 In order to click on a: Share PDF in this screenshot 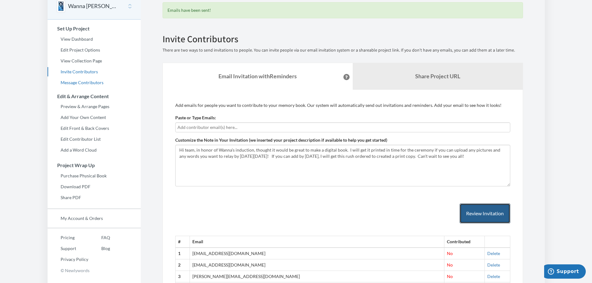, I will do `click(94, 198)`.